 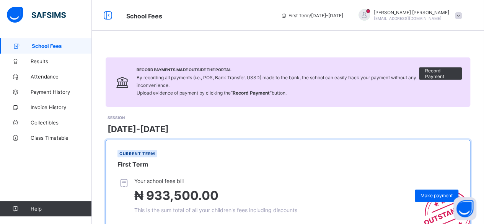 What do you see at coordinates (276, 85) in the screenshot?
I see `span: By recording all payments (i.e., POS, Bank Transfer, USSD) made to the bank, the school can easil...` at bounding box center [276, 85].